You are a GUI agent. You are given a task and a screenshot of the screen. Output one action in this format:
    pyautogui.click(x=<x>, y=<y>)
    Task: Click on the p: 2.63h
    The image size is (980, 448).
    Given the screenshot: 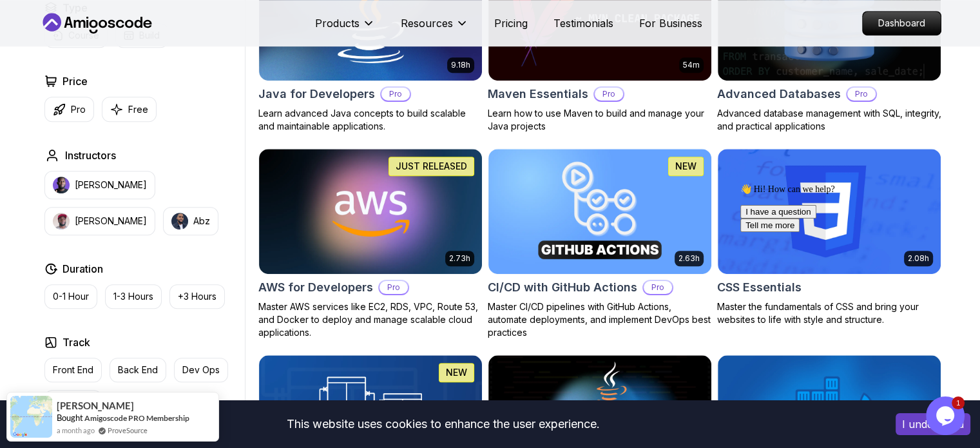 What is the action you would take?
    pyautogui.click(x=689, y=259)
    